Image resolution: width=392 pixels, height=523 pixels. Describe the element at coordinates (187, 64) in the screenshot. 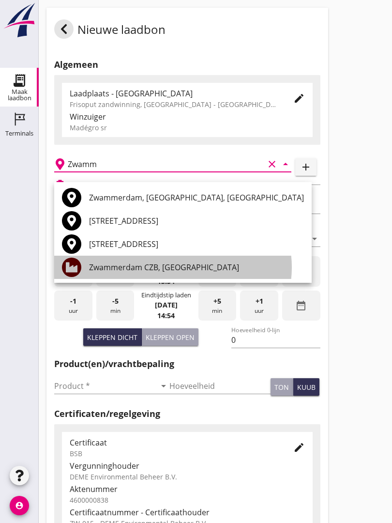

I see `h2: Algemeen` at that location.